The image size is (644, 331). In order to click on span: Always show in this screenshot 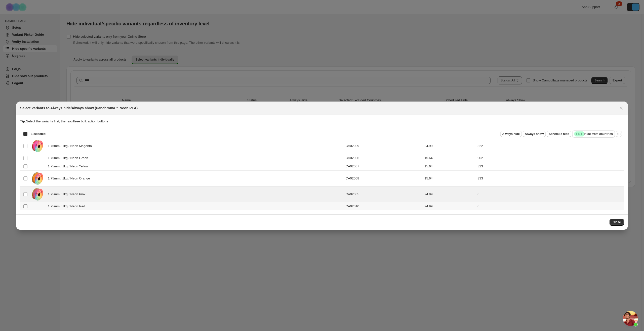, I will do `click(534, 134)`.